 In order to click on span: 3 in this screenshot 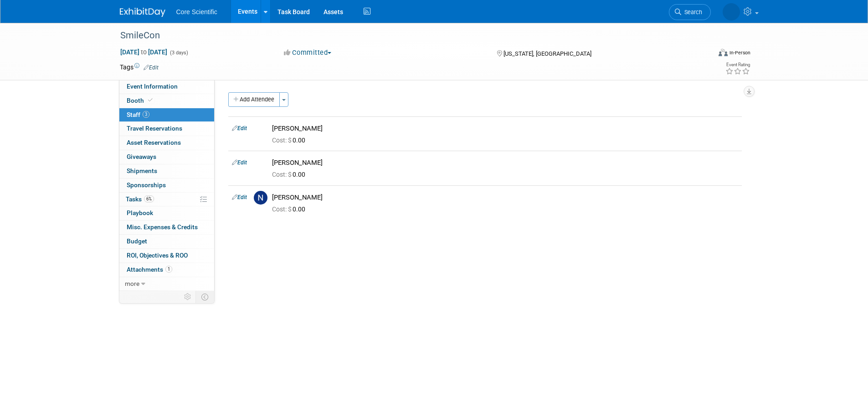, I will do `click(146, 114)`.